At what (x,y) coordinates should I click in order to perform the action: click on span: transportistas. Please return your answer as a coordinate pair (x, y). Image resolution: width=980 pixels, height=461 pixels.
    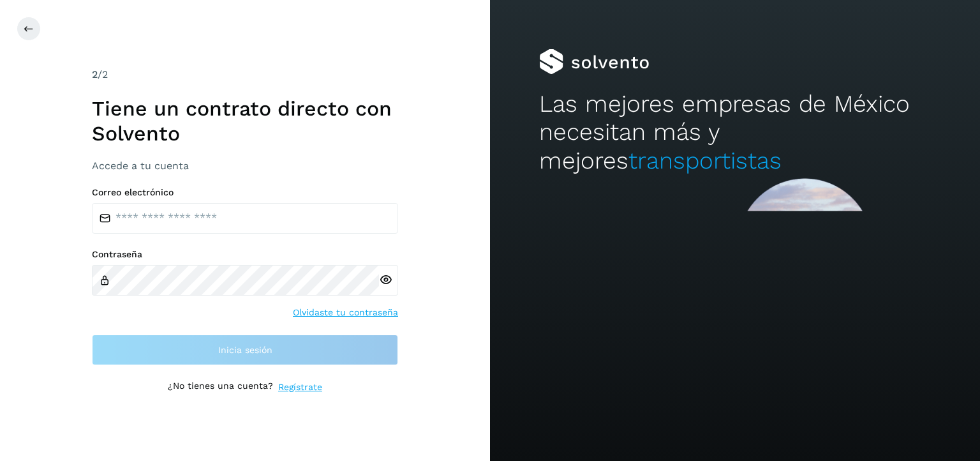
    Looking at the image, I should click on (705, 160).